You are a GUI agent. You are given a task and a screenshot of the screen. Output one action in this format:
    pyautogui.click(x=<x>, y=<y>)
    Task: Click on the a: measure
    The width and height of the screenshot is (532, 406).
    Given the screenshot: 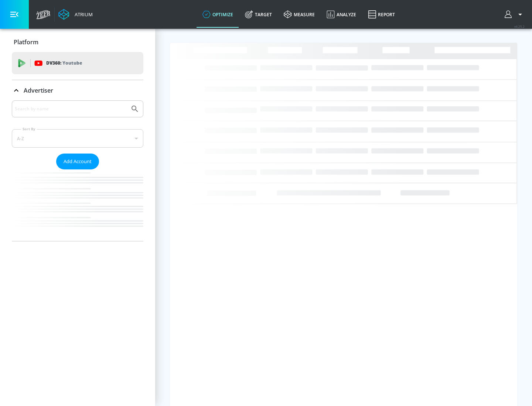 What is the action you would take?
    pyautogui.click(x=299, y=14)
    